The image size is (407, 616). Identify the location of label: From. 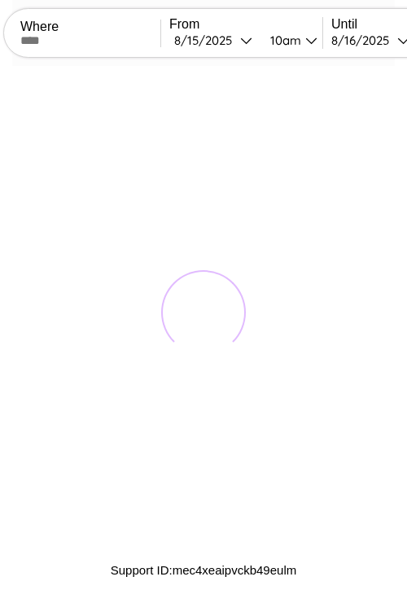
(246, 24).